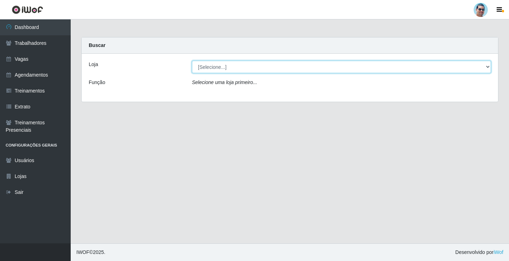 The height and width of the screenshot is (261, 509). What do you see at coordinates (93, 64) in the screenshot?
I see `label: Loja` at bounding box center [93, 64].